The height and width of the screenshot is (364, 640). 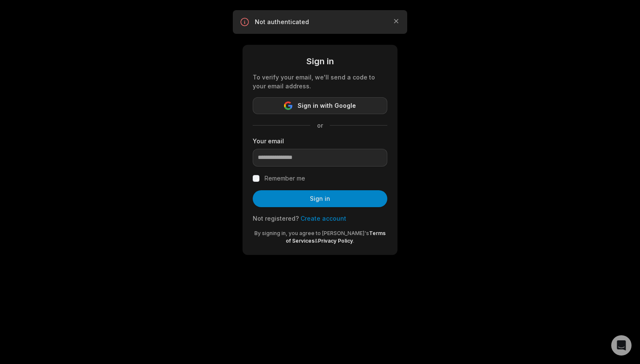 What do you see at coordinates (327, 106) in the screenshot?
I see `span: Sign in with Google` at bounding box center [327, 106].